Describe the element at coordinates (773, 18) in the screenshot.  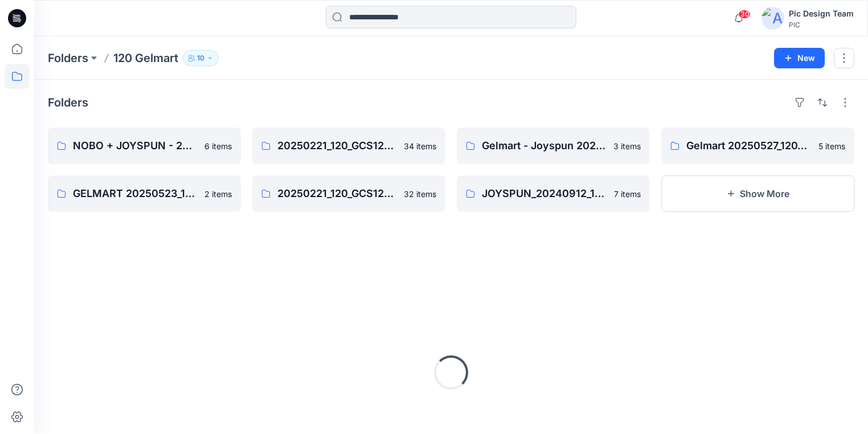
I see `img: avatar` at that location.